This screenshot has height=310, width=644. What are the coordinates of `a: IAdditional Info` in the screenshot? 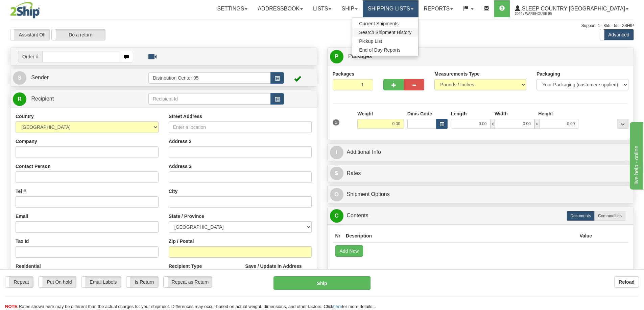 It's located at (481, 152).